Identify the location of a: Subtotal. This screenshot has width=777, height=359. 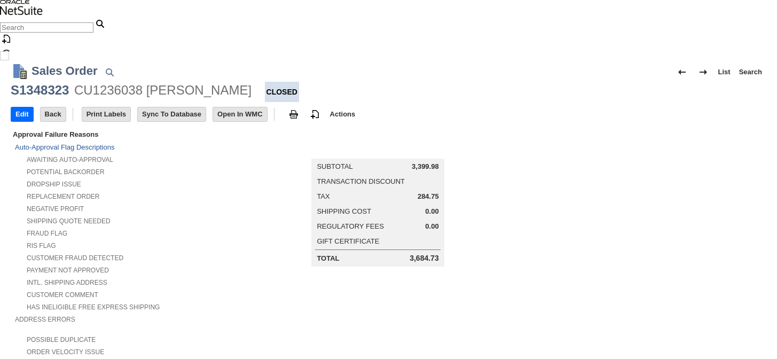
(334, 166).